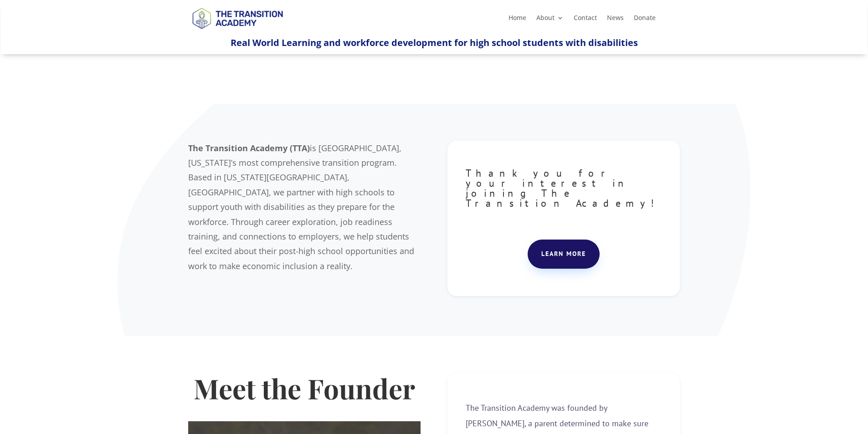 The width and height of the screenshot is (868, 434). What do you see at coordinates (249, 148) in the screenshot?
I see `b: The Transition Academy (TTA)` at bounding box center [249, 148].